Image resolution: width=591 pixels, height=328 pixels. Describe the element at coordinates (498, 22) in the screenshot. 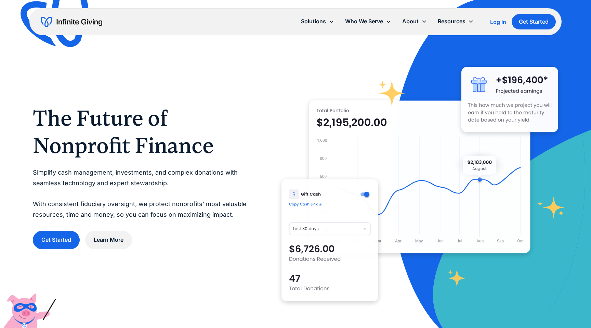

I see `a: Log In` at that location.